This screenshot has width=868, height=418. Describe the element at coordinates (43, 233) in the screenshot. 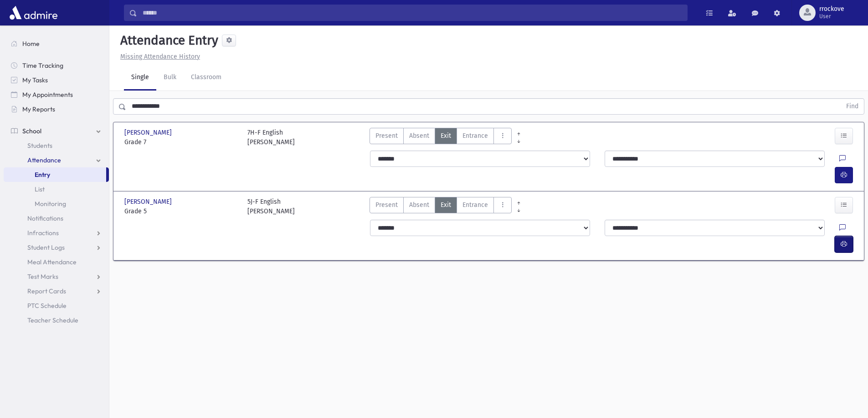

I see `span: Infractions` at that location.